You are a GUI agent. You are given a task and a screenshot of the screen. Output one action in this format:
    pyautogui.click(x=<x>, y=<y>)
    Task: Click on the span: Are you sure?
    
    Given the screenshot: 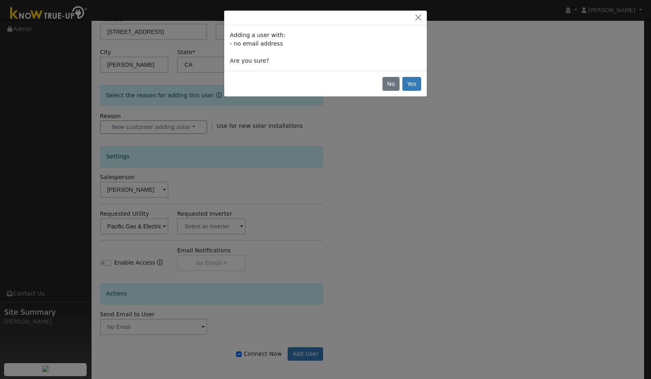 What is the action you would take?
    pyautogui.click(x=249, y=61)
    